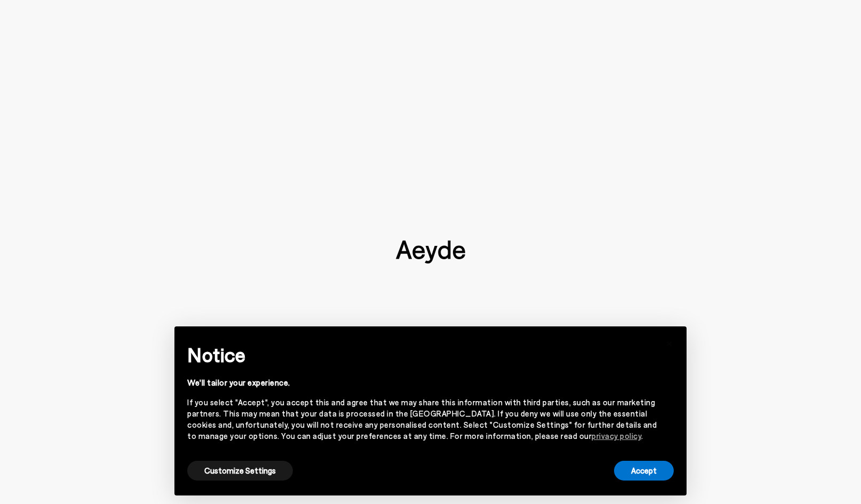  Describe the element at coordinates (422, 383) in the screenshot. I see `div: We'll tailor your experience.` at that location.